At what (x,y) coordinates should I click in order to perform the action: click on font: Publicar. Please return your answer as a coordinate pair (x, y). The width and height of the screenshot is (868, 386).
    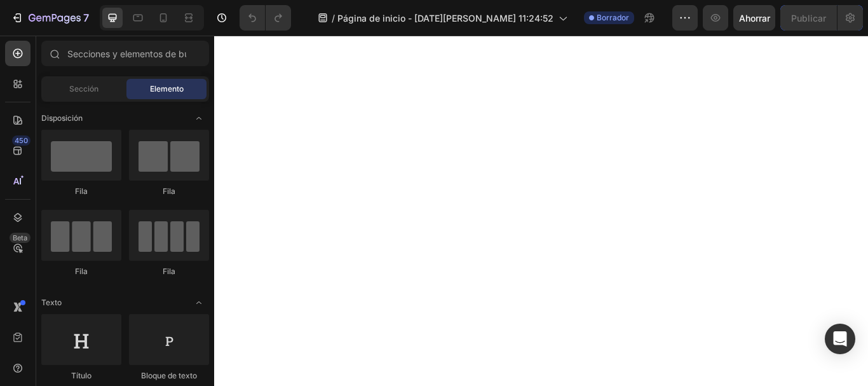
    Looking at the image, I should click on (808, 18).